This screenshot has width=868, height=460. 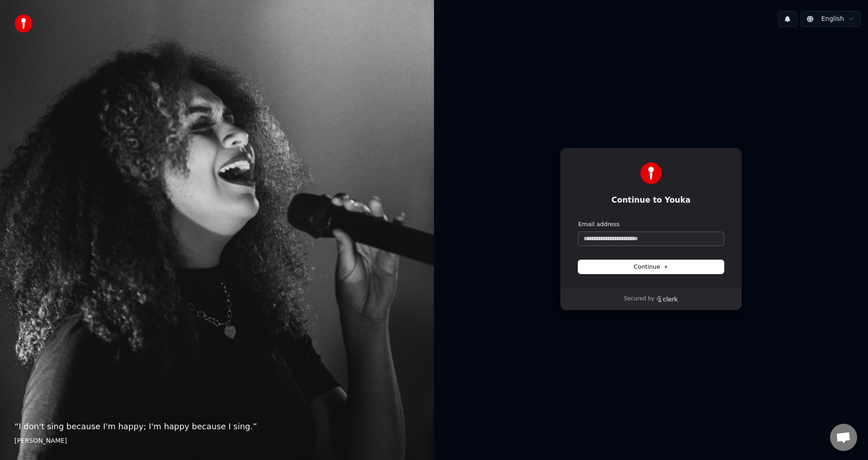 What do you see at coordinates (844, 438) in the screenshot?
I see `div: Open chat` at bounding box center [844, 438].